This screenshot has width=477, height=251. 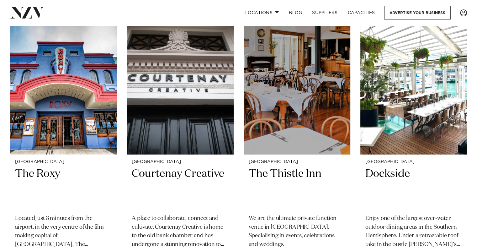 I want to click on h2: The Thistle Inn, so click(x=297, y=188).